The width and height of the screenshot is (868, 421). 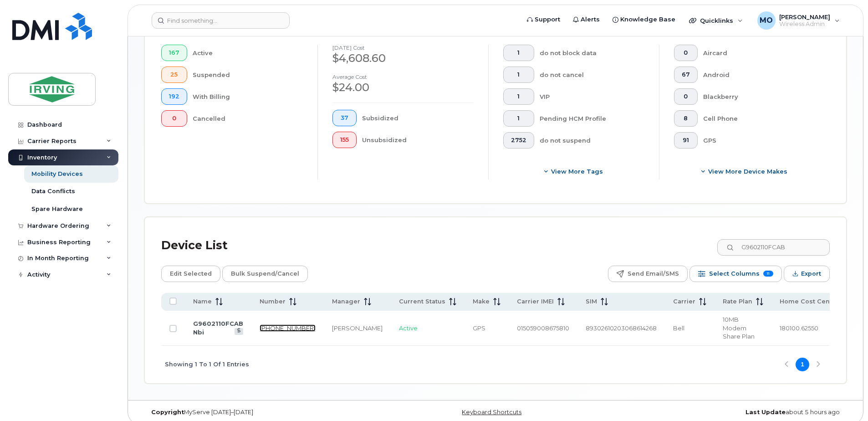 I want to click on a: View Last Bill, so click(x=239, y=331).